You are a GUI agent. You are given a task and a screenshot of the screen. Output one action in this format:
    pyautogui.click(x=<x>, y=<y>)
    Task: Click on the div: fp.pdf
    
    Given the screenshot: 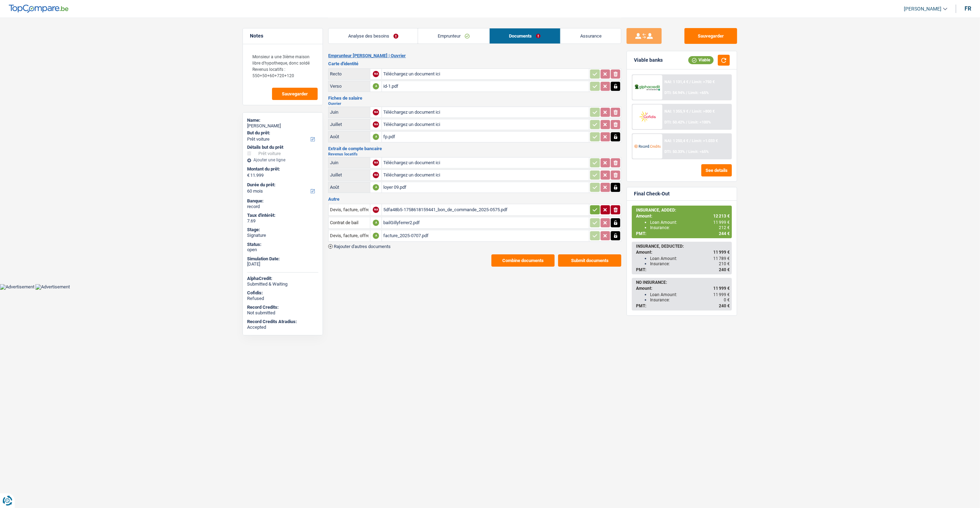 What is the action you would take?
    pyautogui.click(x=485, y=137)
    